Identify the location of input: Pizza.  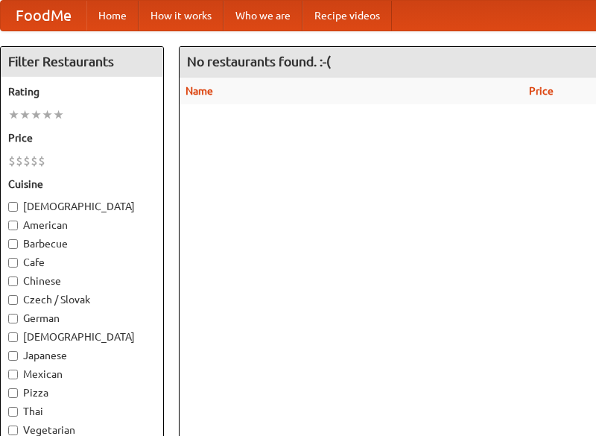
(13, 393).